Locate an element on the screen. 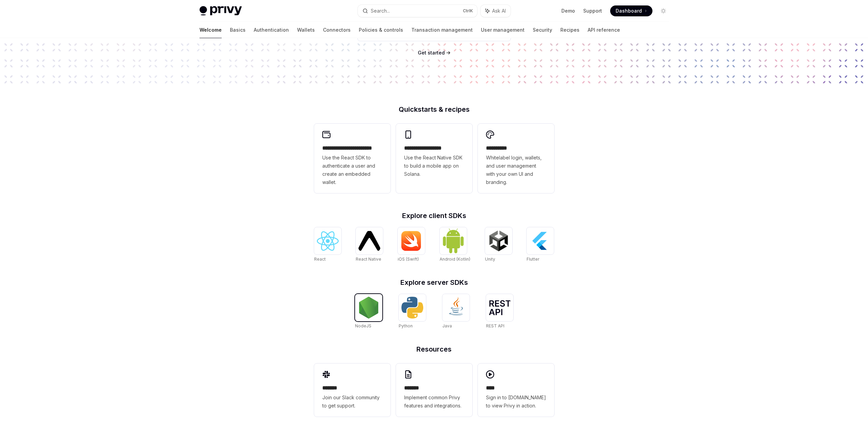 This screenshot has height=433, width=868. button: Ask AI is located at coordinates (495, 11).